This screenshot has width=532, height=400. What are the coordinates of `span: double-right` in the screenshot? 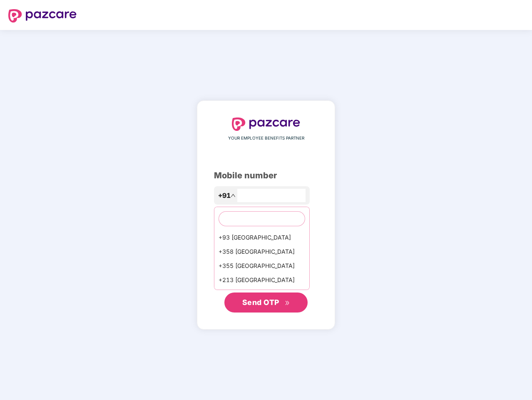 It's located at (287, 303).